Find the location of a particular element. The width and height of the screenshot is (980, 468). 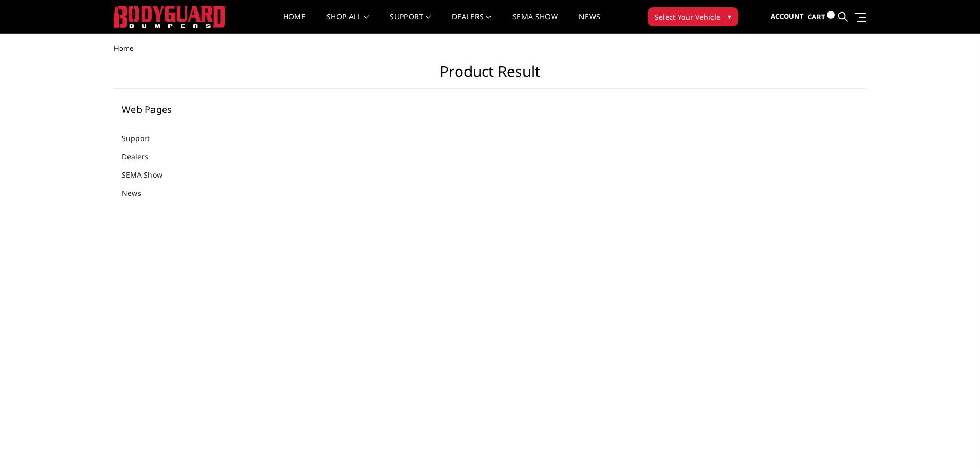

span: Select Your Vehicle is located at coordinates (688, 17).